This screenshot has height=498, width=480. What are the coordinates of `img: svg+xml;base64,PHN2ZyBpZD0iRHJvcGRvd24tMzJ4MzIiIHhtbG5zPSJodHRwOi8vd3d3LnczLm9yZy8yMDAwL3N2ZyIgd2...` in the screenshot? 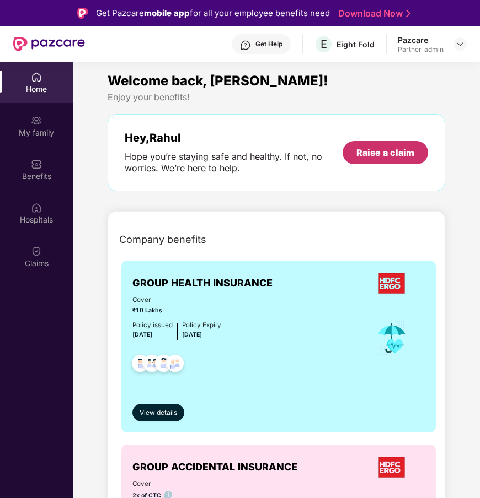 It's located at (460, 44).